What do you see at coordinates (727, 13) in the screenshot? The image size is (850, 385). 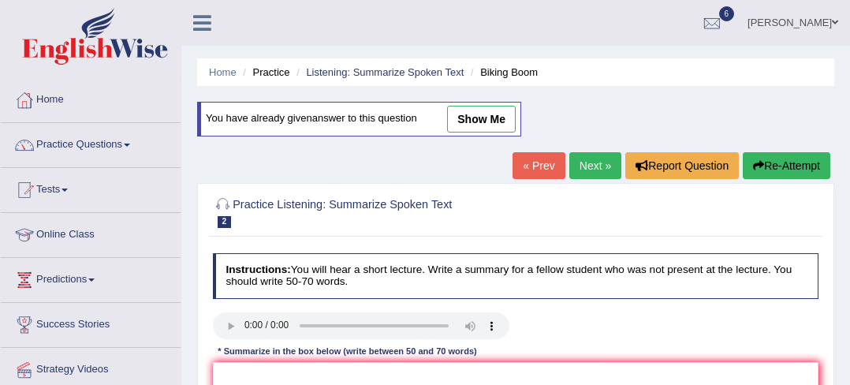 I see `span: 6` at bounding box center [727, 13].